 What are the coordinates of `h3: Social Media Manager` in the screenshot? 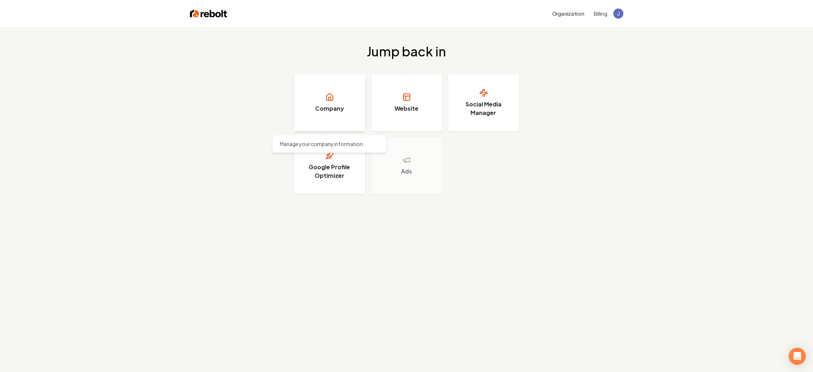 It's located at (484, 108).